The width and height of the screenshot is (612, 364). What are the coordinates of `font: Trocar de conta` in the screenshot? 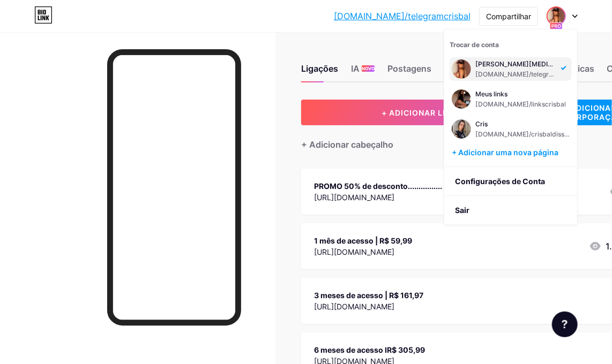 It's located at (474, 45).